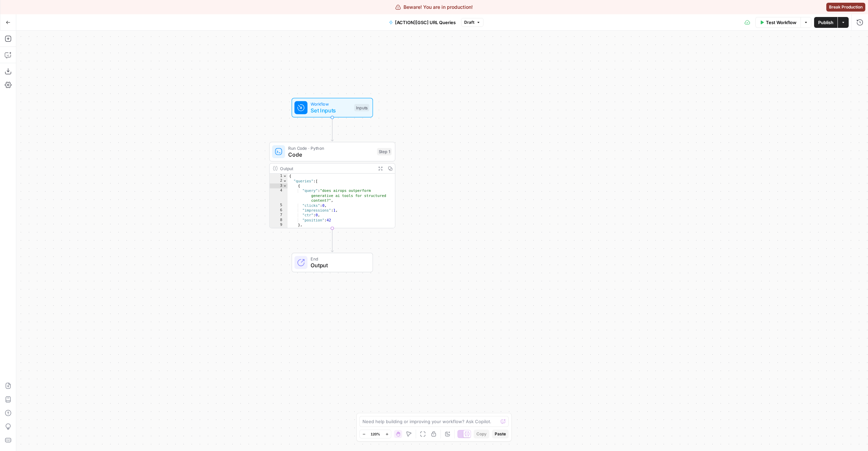 This screenshot has width=868, height=451. I want to click on div: Beware! You are in production!, so click(434, 7).